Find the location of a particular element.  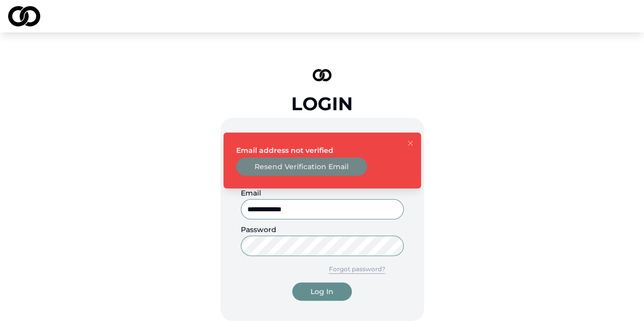

div: Log In is located at coordinates (321, 292).